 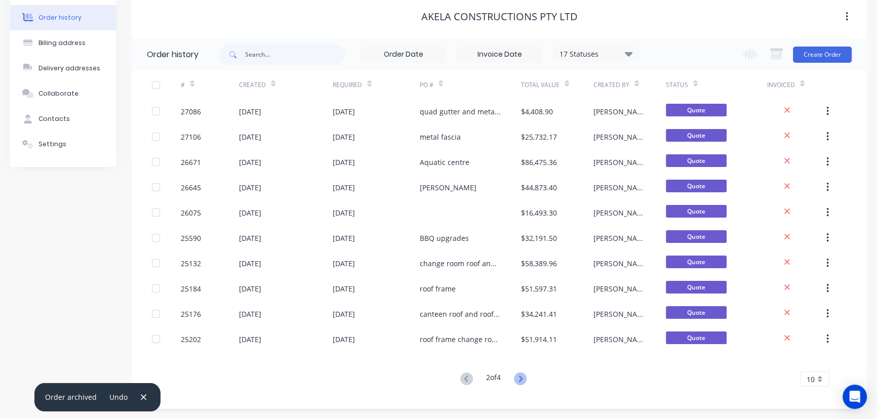 I want to click on button: Billing address, so click(x=63, y=43).